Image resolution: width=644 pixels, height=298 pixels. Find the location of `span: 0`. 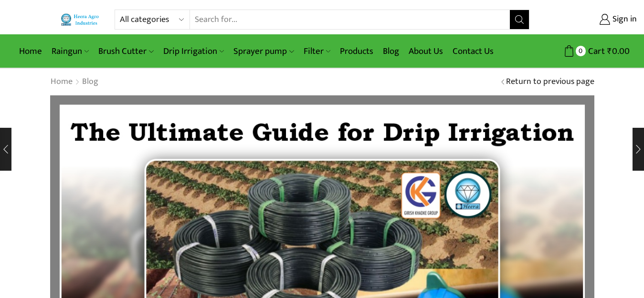

span: 0 is located at coordinates (581, 51).